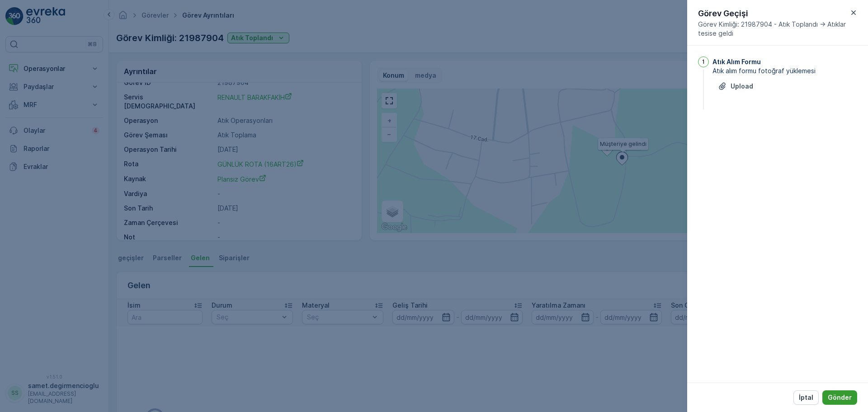 The image size is (868, 412). I want to click on span: Atık alım formu fotoğraf yüklemesi, so click(785, 71).